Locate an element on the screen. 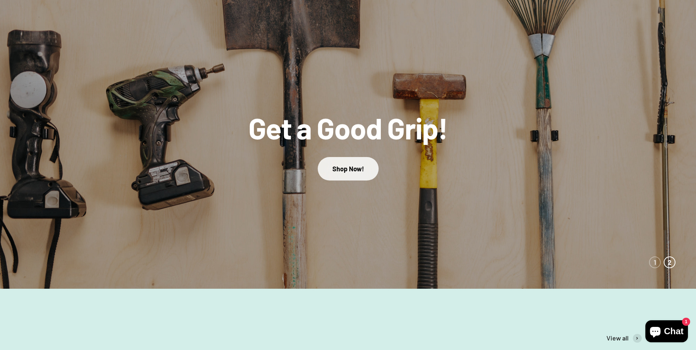  span: View all is located at coordinates (618, 338).